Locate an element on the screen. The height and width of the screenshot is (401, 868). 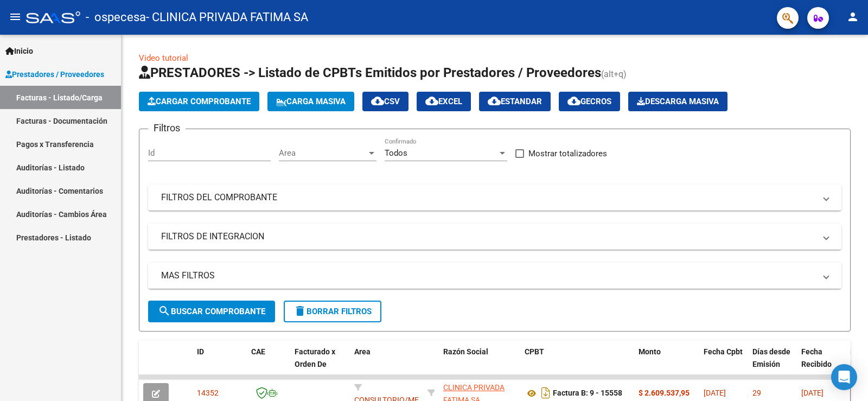
button: Buscar Comprobante is located at coordinates (211, 312).